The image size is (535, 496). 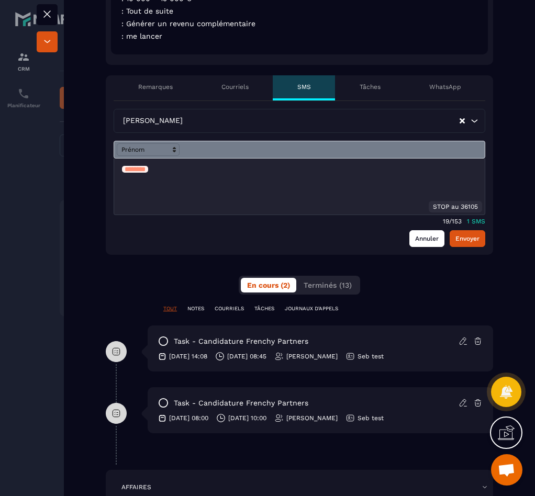 I want to click on p: Remarques, so click(x=156, y=87).